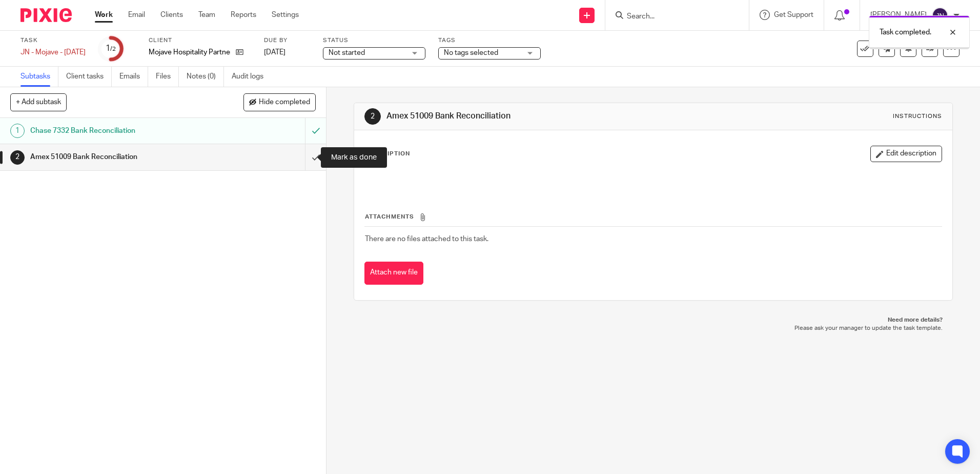 This screenshot has width=980, height=474. Describe the element at coordinates (119, 131) in the screenshot. I see `h1: Chase 7332 Bank Reconciliation` at that location.